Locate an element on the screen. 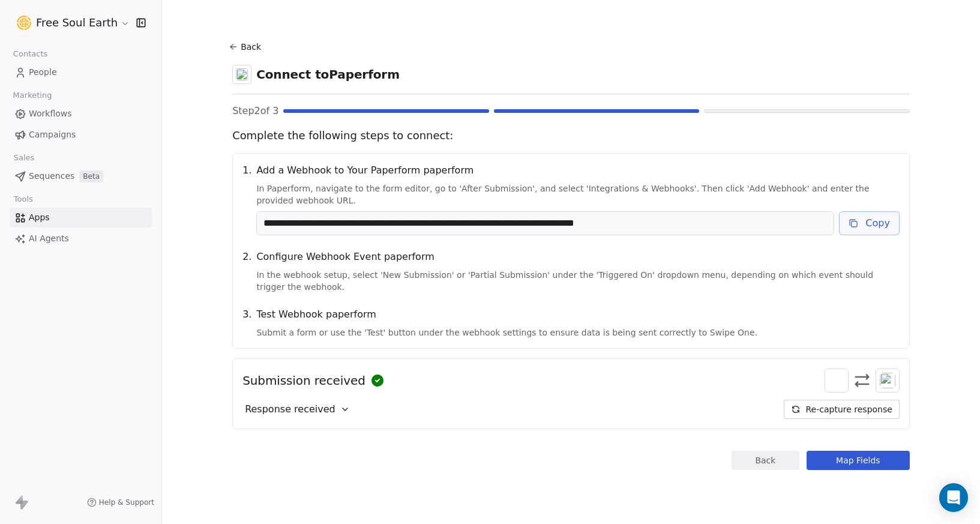 The image size is (980, 524). span: Step 2 of 3 is located at coordinates (255, 111).